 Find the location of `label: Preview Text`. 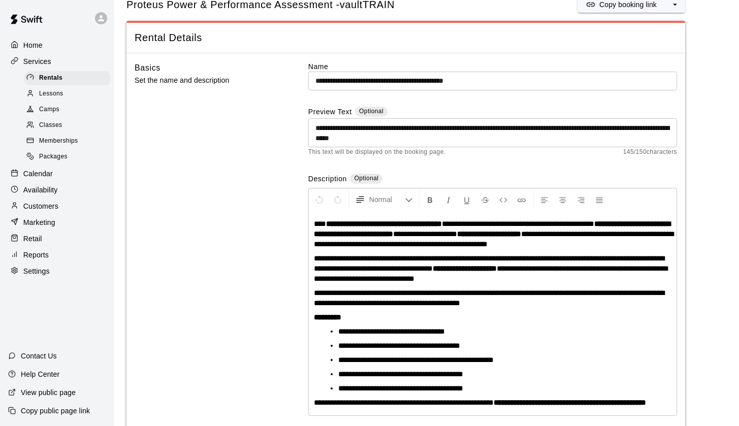

label: Preview Text is located at coordinates (330, 112).